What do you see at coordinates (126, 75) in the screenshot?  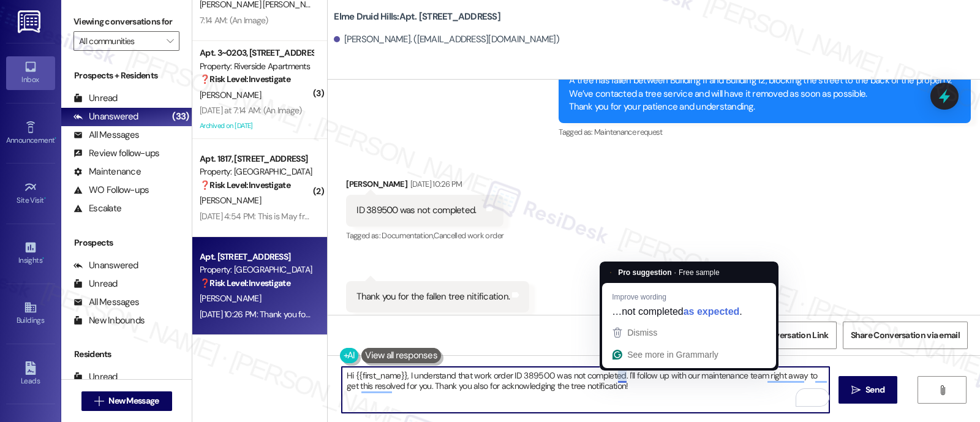 I see `div: Prospects + Residents` at bounding box center [126, 75].